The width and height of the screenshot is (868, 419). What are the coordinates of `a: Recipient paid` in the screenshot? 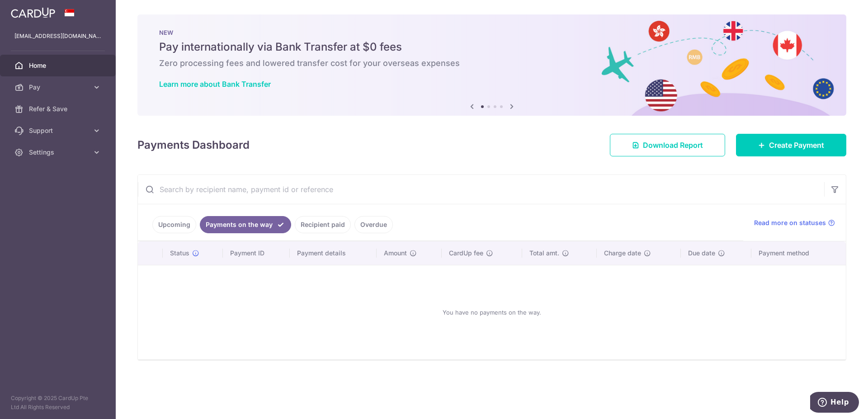 It's located at (323, 224).